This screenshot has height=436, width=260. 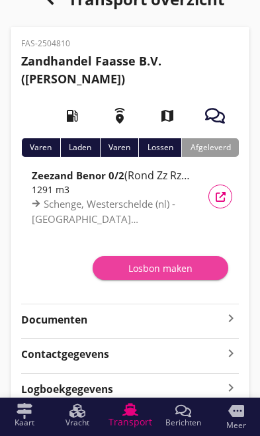 What do you see at coordinates (72, 116) in the screenshot?
I see `i: local_gas_station` at bounding box center [72, 116].